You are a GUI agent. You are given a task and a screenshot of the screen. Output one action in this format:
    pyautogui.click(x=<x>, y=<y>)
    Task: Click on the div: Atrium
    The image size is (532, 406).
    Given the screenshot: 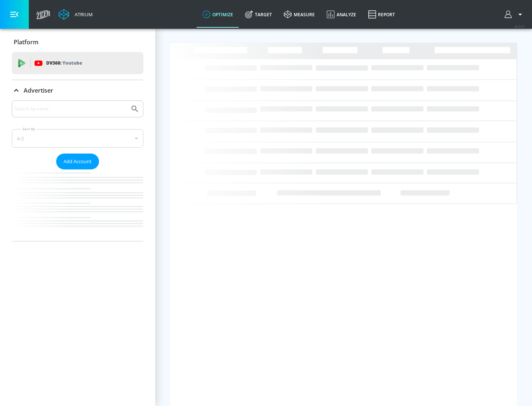 What is the action you would take?
    pyautogui.click(x=82, y=14)
    